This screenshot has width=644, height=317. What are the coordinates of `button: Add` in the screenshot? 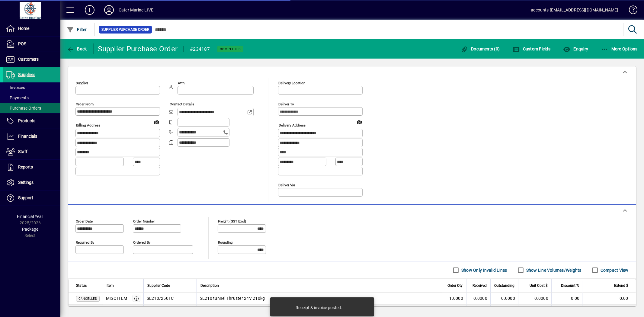 It's located at (90, 10).